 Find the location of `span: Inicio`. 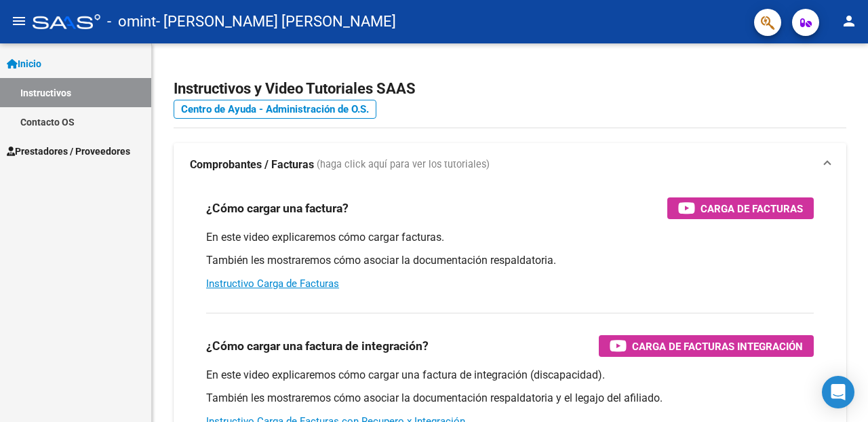

span: Inicio is located at coordinates (24, 64).